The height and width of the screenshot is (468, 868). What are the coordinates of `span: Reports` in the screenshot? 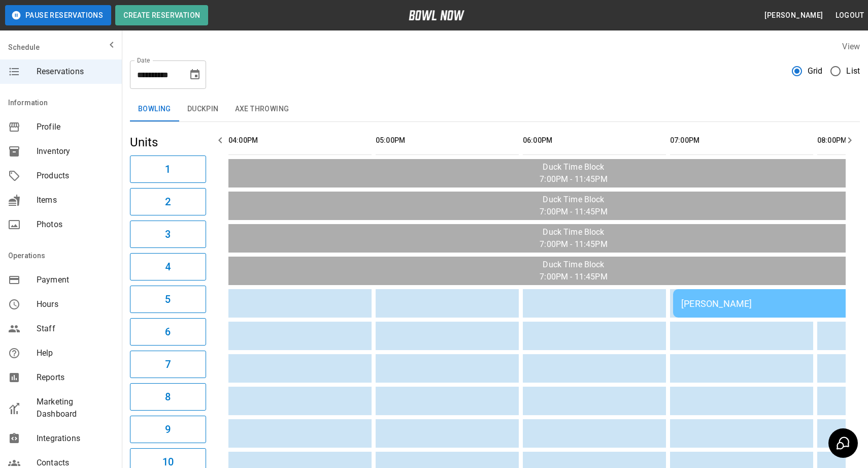 It's located at (75, 377).